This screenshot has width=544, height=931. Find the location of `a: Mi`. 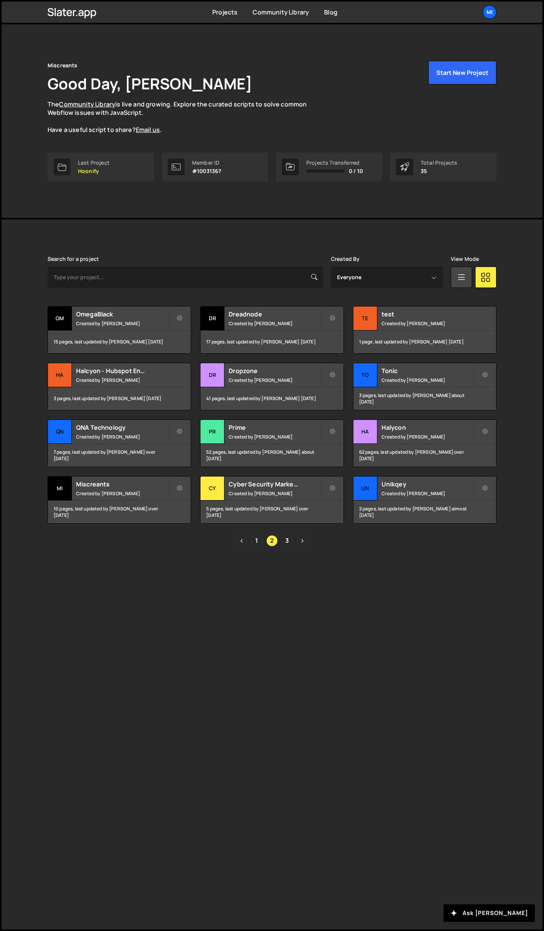

a: Mi is located at coordinates (490, 12).